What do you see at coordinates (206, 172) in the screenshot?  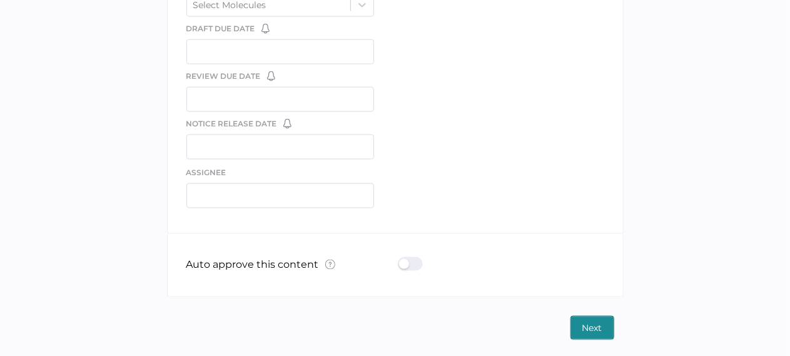 I see `span: Assignee` at bounding box center [206, 172].